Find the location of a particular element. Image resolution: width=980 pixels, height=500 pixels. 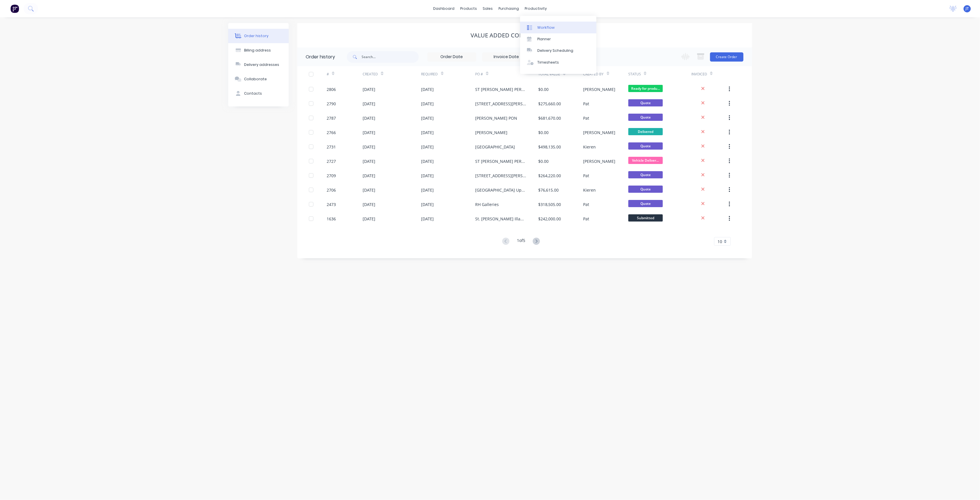

button: Delivery addresses is located at coordinates (259, 64).